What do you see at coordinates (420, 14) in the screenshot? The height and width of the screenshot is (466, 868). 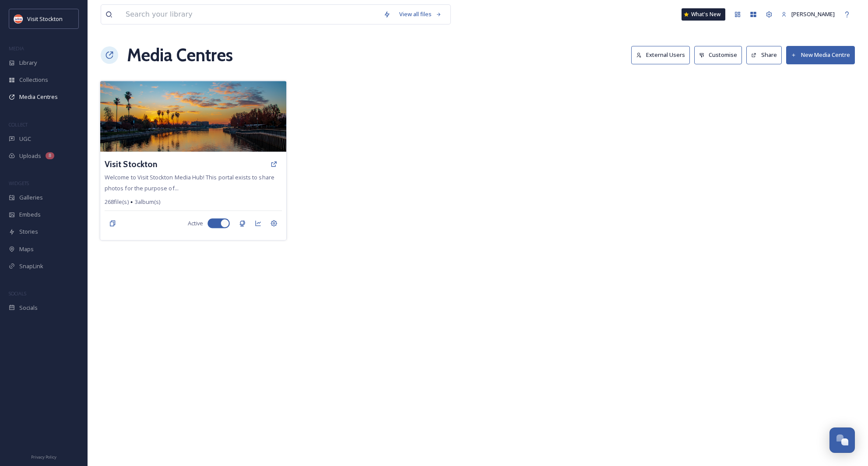 I see `div: View all files` at bounding box center [420, 14].